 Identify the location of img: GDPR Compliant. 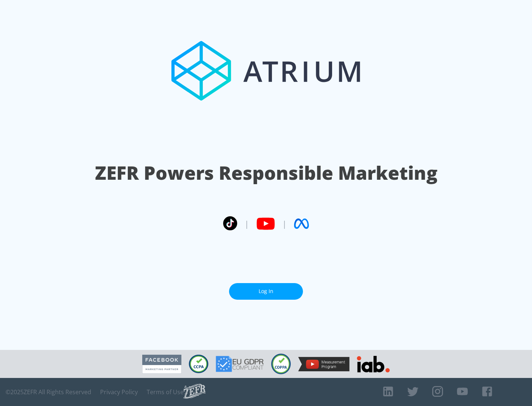
(240, 364).